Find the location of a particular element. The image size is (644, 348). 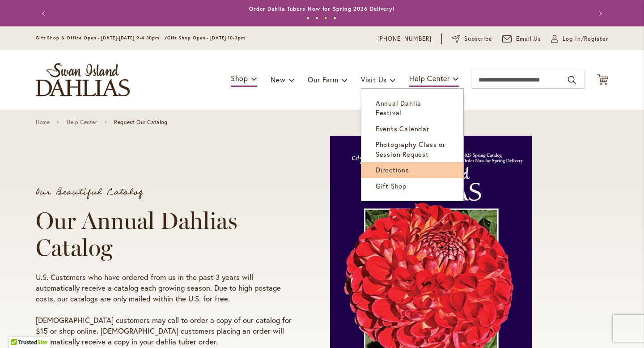

button: Next is located at coordinates (600, 13).